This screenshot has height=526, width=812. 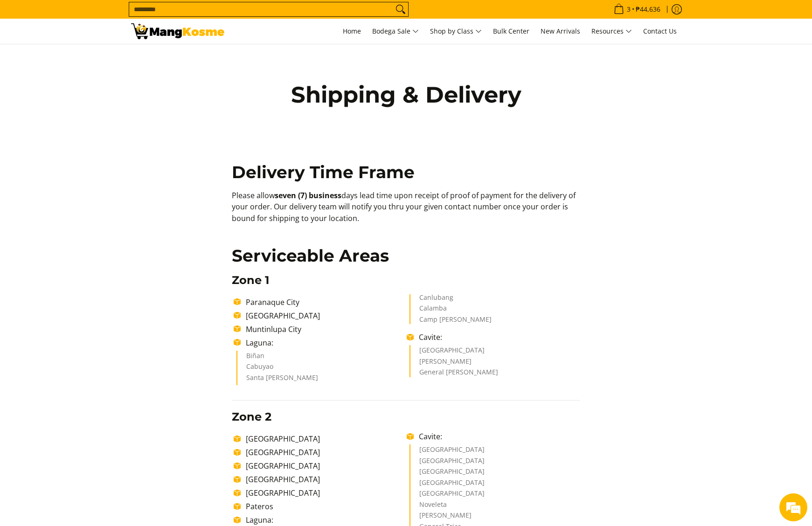 I want to click on a: New Arrivals, so click(x=560, y=31).